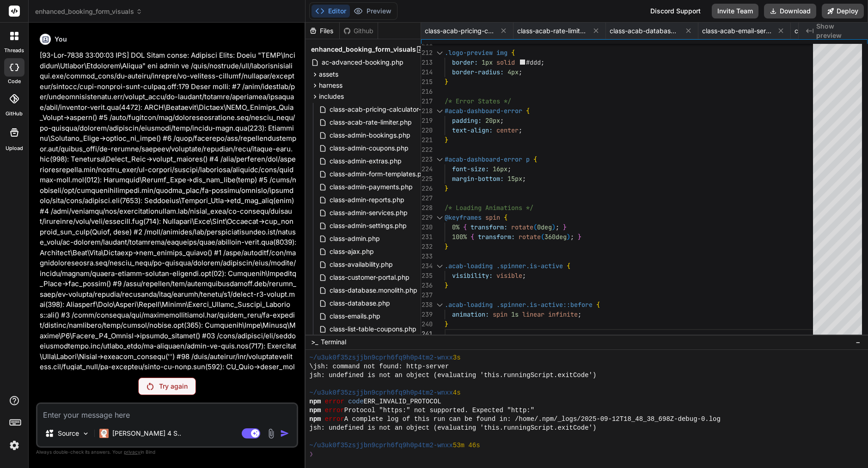 This screenshot has width=868, height=468. Describe the element at coordinates (68, 434) in the screenshot. I see `p: Source` at that location.